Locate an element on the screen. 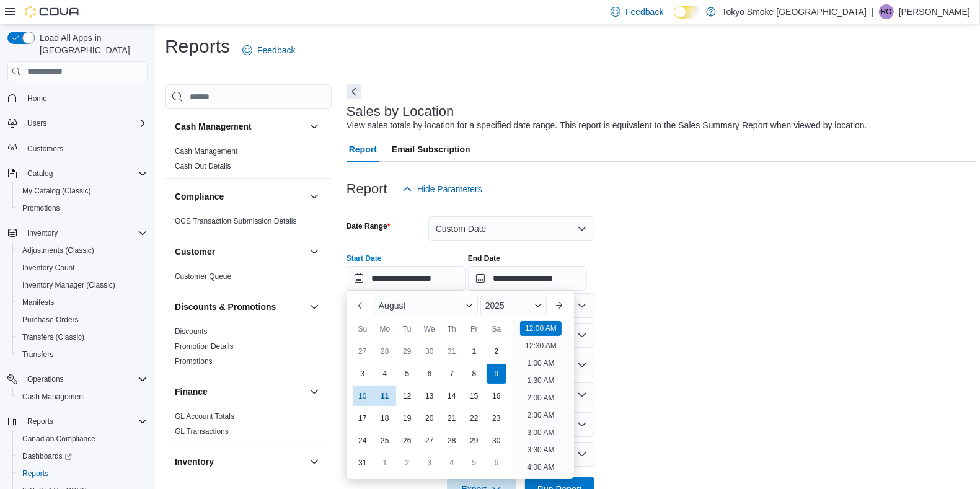 This screenshot has width=980, height=489. button: Cash Management is located at coordinates (239, 127).